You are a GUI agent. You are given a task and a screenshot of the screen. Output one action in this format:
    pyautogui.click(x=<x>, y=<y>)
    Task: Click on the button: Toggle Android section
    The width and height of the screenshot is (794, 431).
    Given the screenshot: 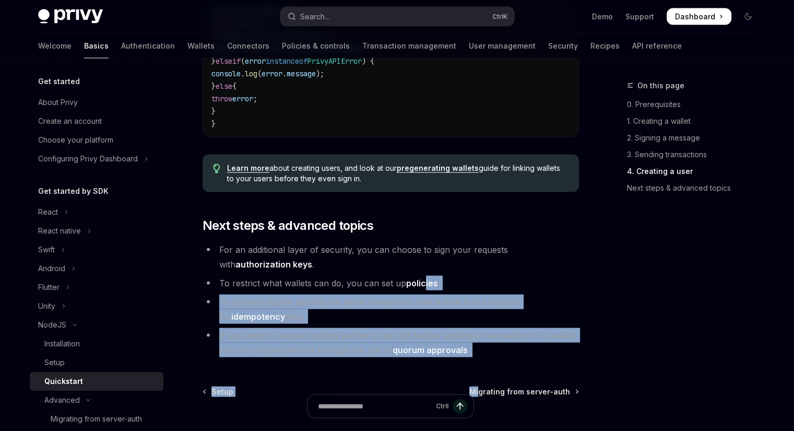 What is the action you would take?
    pyautogui.click(x=97, y=268)
    